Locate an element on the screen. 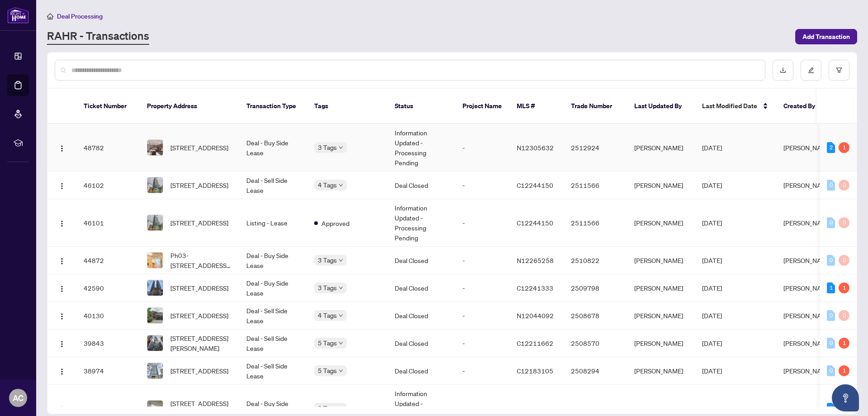 This screenshot has width=868, height=416. td: 46102 is located at coordinates (108, 185).